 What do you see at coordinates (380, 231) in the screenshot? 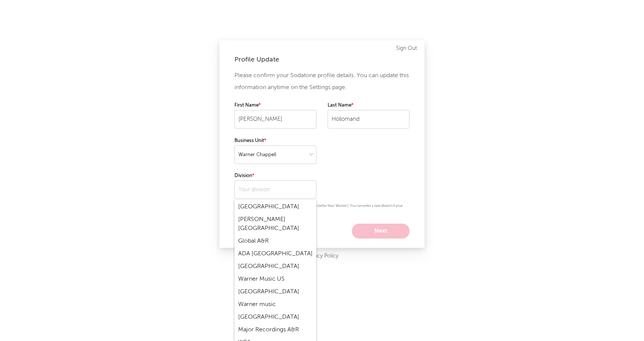
I see `button: Next` at bounding box center [380, 231].